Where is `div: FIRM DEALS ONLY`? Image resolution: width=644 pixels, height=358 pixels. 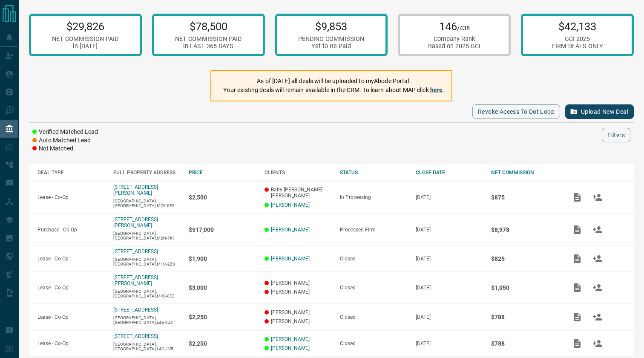
div: FIRM DEALS ONLY is located at coordinates (577, 46).